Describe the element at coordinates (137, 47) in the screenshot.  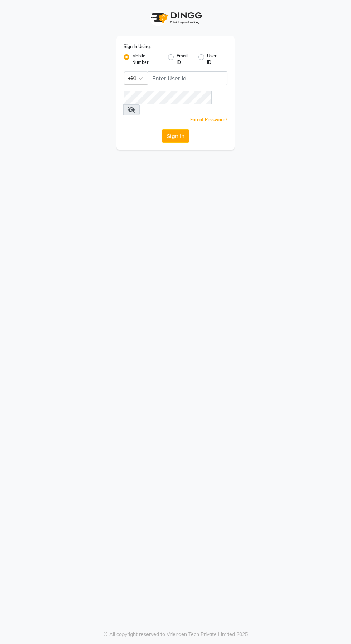
I see `label: Sign In Using:` at that location.